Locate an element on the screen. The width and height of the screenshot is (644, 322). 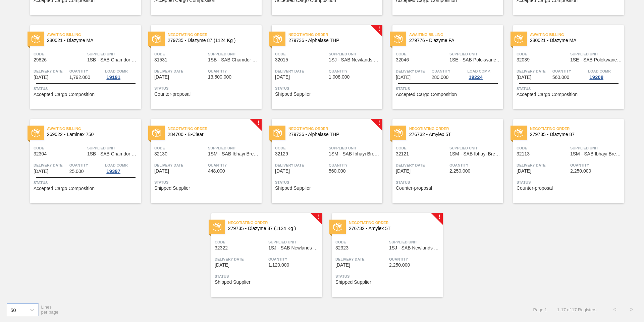
div: 50 is located at coordinates (13, 310).